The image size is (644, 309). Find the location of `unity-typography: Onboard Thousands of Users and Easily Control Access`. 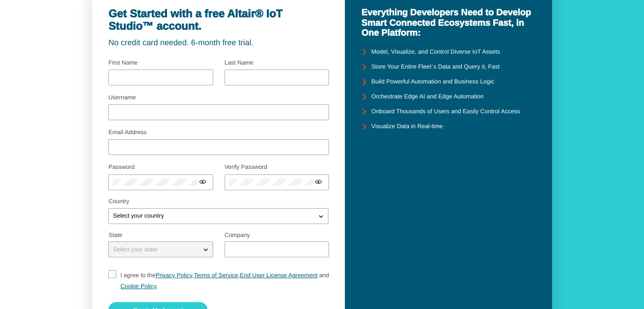

unity-typography: Onboard Thousands of Users and Easily Control Access is located at coordinates (445, 111).